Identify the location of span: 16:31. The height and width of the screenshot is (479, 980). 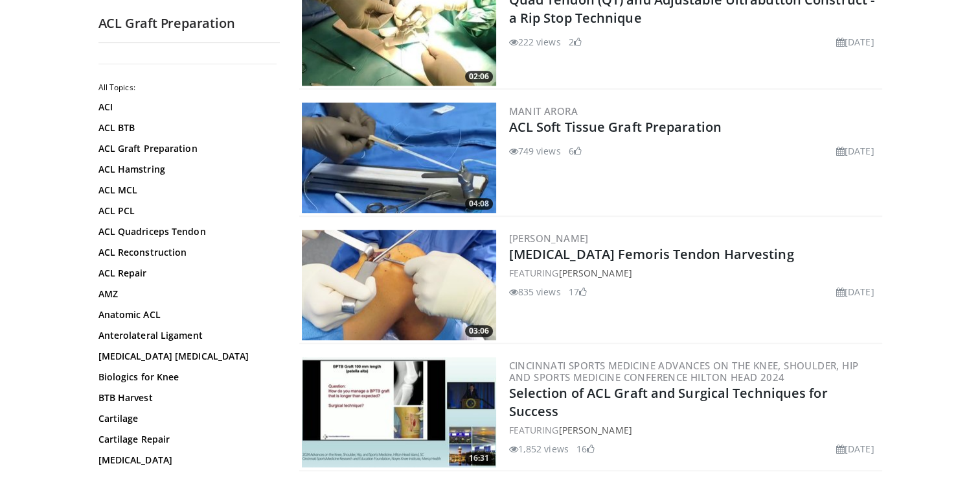
(479, 458).